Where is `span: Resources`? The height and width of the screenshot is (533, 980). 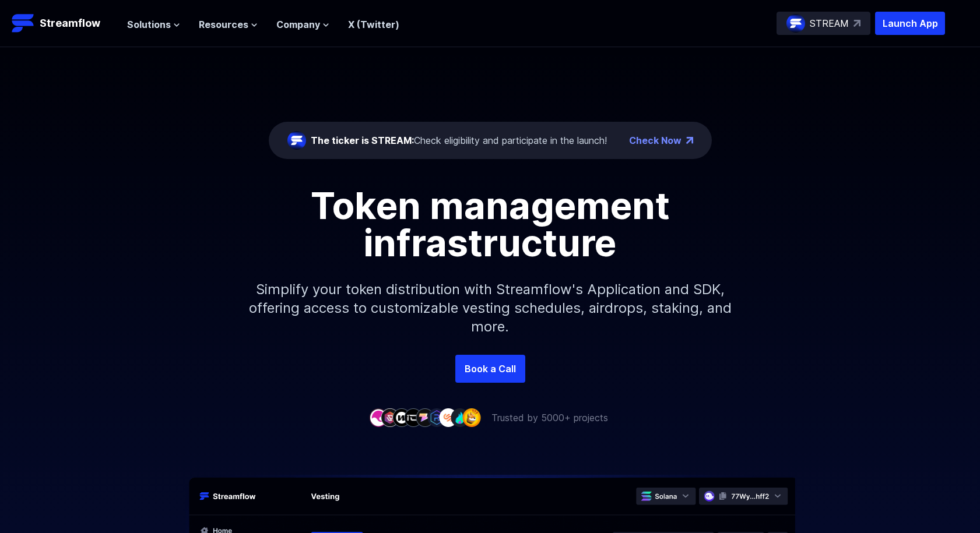
span: Resources is located at coordinates (223, 24).